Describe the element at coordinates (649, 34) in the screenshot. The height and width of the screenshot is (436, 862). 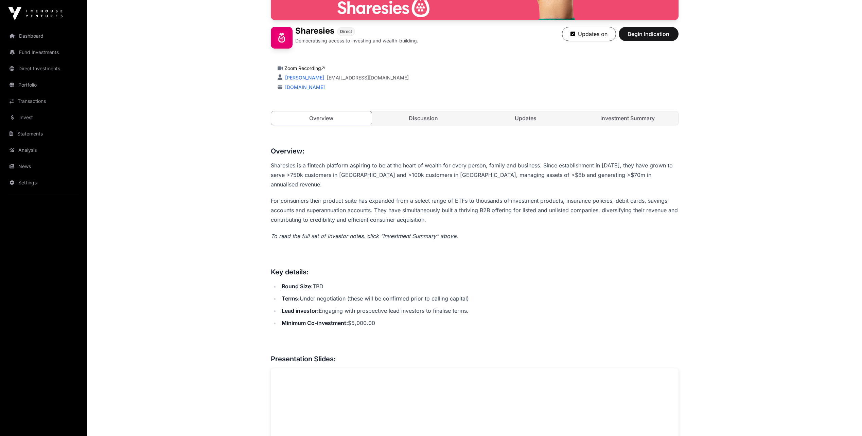
I see `span: Begin Indication` at that location.